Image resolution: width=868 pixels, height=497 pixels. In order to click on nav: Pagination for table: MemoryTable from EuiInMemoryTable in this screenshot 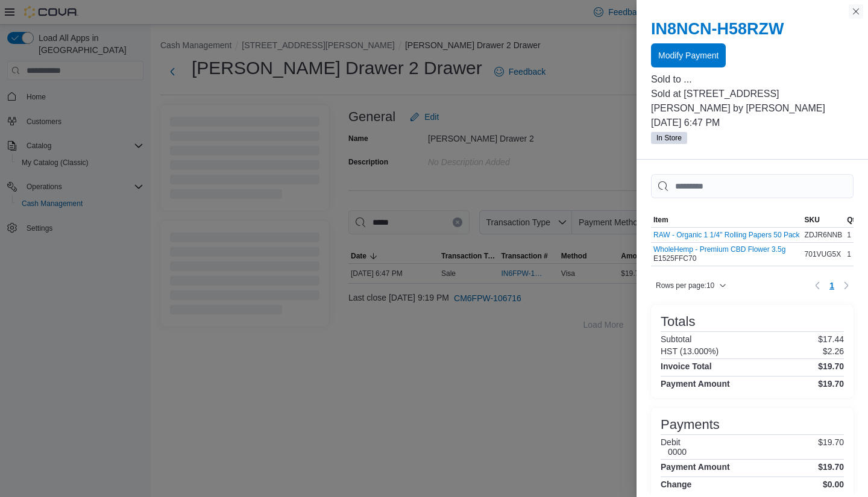, I will do `click(832, 285)`.